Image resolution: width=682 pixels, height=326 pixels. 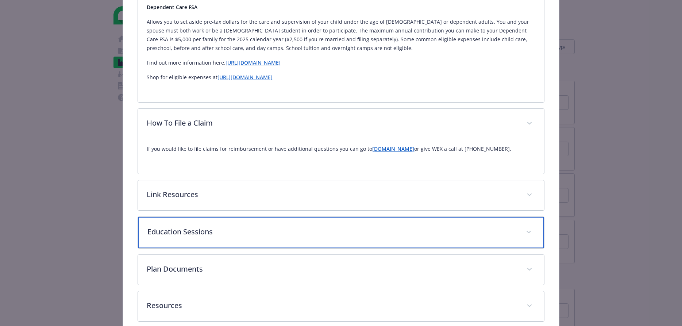 What do you see at coordinates (341, 306) in the screenshot?
I see `div: Resources` at bounding box center [341, 306].